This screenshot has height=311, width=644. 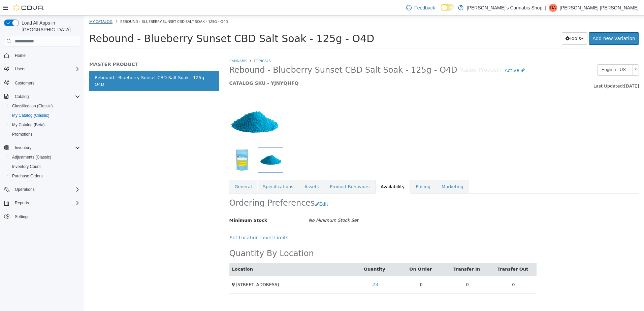 What do you see at coordinates (45, 106) in the screenshot?
I see `button: Classification (Classic)` at bounding box center [45, 106].